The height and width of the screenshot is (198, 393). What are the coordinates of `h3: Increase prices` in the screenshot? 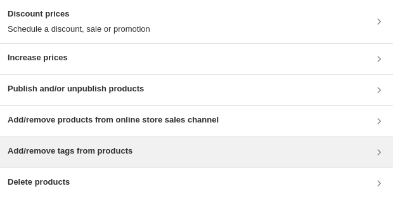 It's located at (37, 58).